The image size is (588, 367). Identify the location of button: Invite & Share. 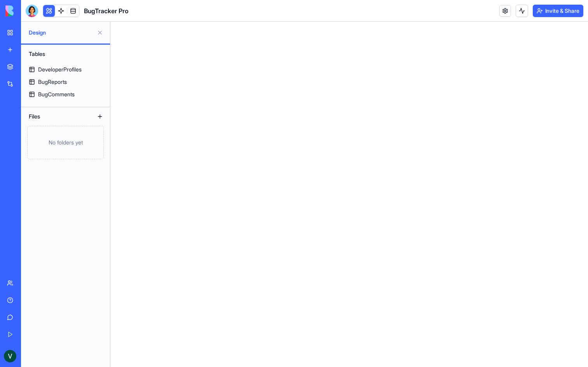
(558, 11).